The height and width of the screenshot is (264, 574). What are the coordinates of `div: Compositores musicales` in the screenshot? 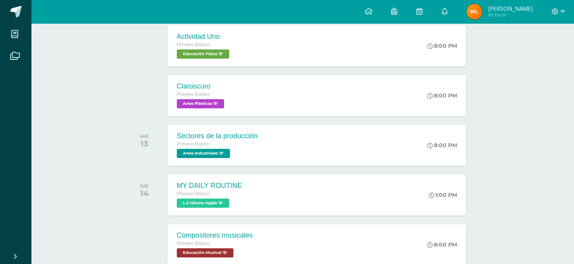 It's located at (215, 235).